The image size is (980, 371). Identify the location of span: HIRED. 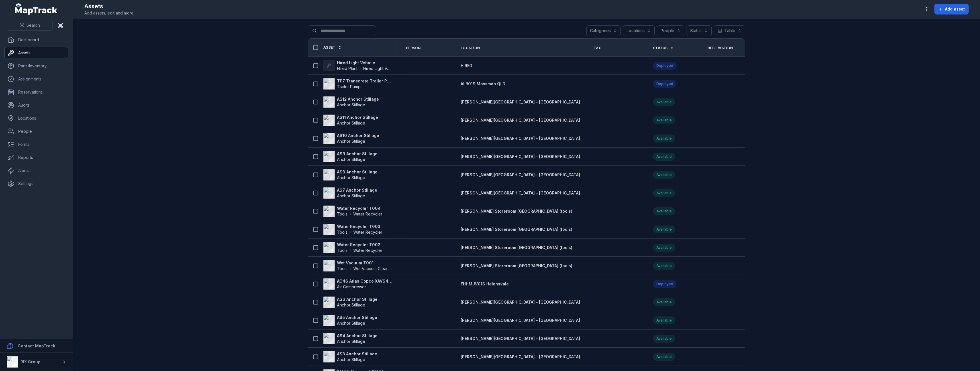
(466, 65).